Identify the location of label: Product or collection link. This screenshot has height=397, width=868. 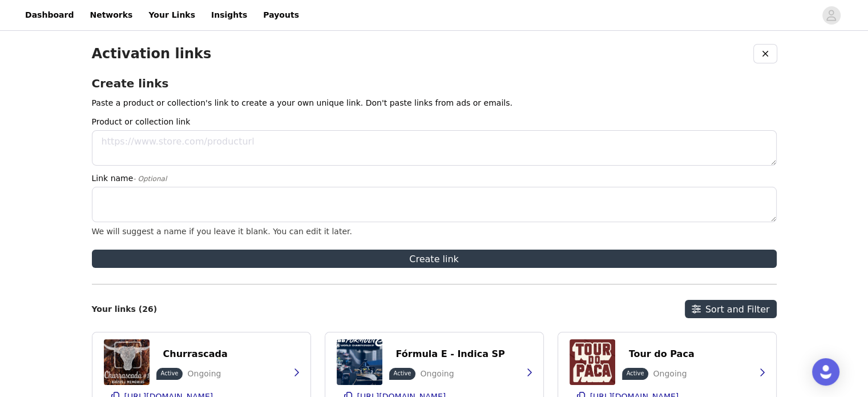
(431, 122).